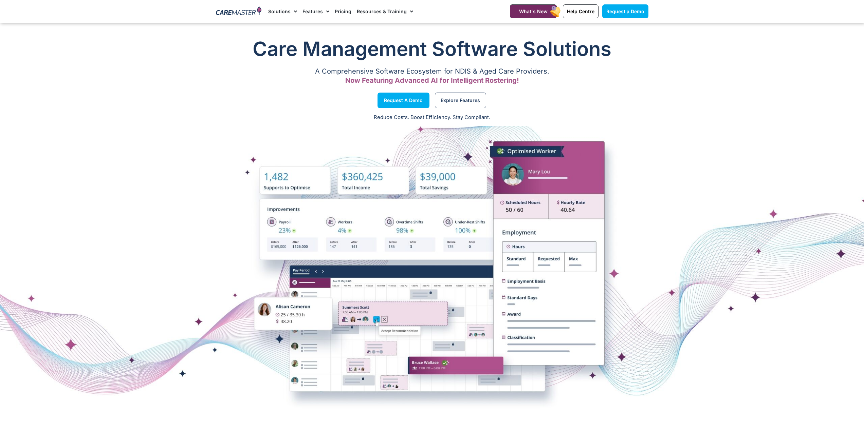  What do you see at coordinates (432, 71) in the screenshot?
I see `p: A Comprehensive Software Ecosystem for NDIS & Aged Care Providers.` at bounding box center [432, 71].